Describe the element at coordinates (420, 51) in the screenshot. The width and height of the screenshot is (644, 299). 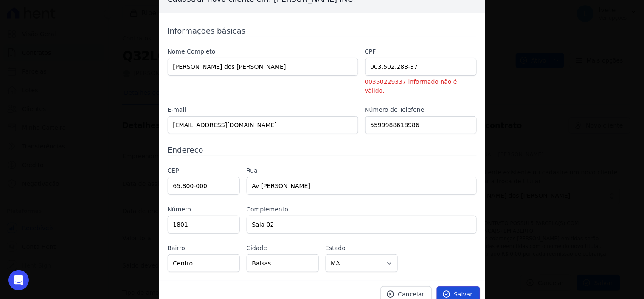
I see `label: CPF` at that location.